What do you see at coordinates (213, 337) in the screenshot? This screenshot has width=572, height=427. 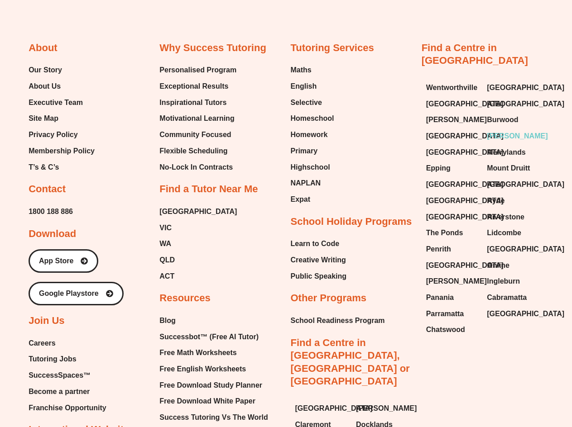 I see `a: Successbot™ (Free AI Tutor)` at bounding box center [213, 337].